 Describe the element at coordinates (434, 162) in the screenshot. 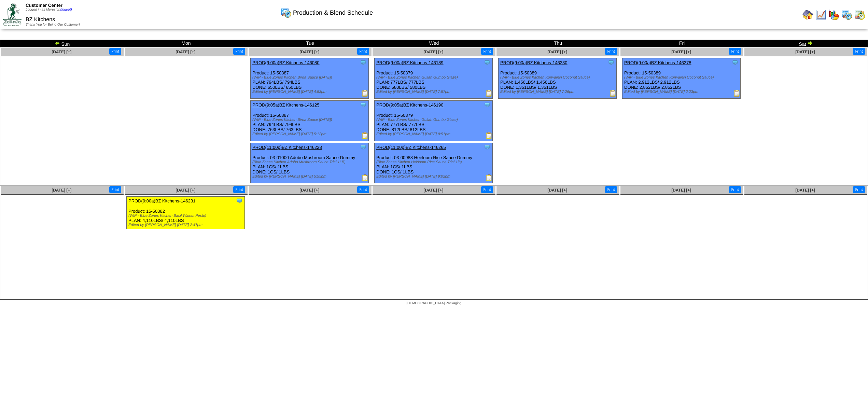

I see `div: (Blue Zones Kitchen Heirloom Rice Sauce Trial 1lb)` at that location.